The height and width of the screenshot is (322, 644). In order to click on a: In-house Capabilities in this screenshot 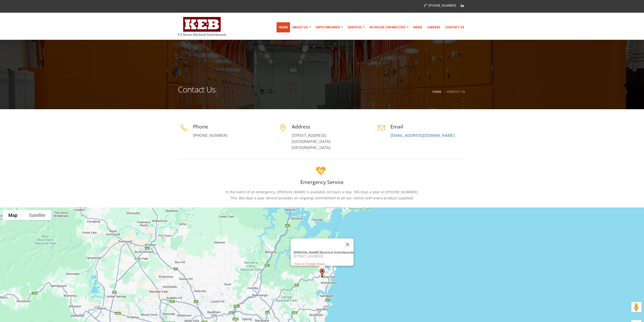, I will do `click(389, 27)`.